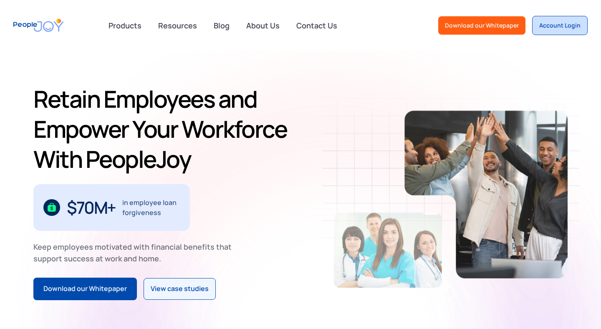 The width and height of the screenshot is (601, 329). Describe the element at coordinates (165, 129) in the screenshot. I see `h1: Retain Employees and Empower Your Workforce With PeopleJoy` at that location.